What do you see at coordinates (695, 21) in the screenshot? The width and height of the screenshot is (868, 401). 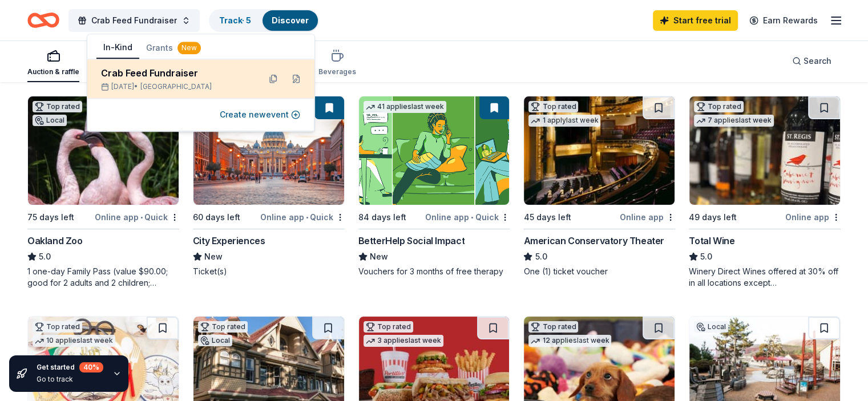 I see `a: Start free trial` at bounding box center [695, 21].